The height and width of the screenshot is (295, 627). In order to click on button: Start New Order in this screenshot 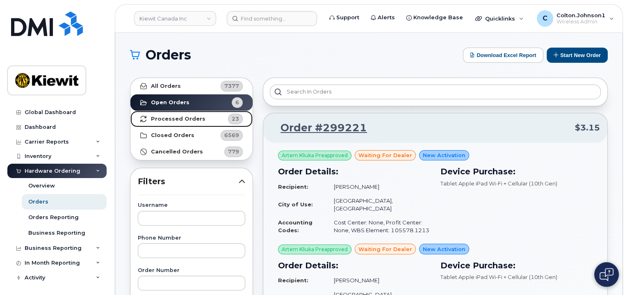, I will do `click(577, 55)`.